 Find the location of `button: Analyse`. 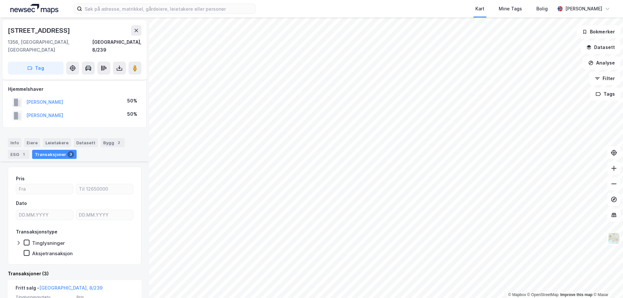

button: Analyse is located at coordinates (602, 63).